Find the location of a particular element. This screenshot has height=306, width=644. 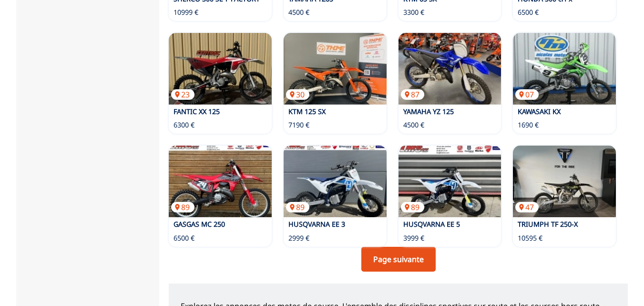

img: HUSQVARNA EE 3 is located at coordinates (335, 181).